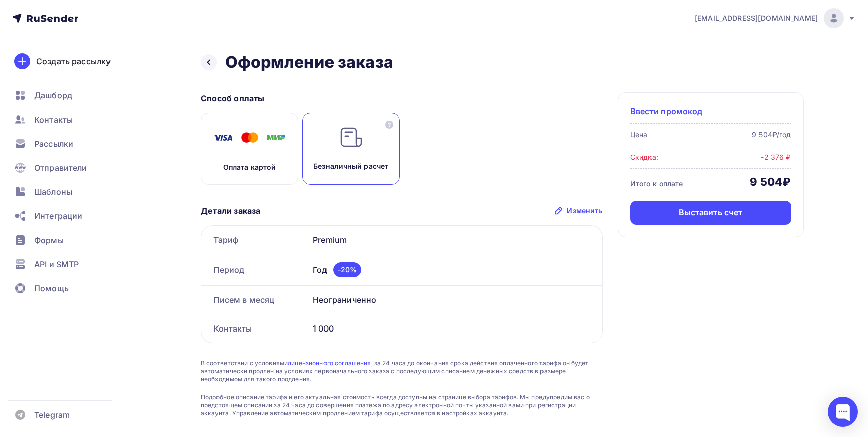 Image resolution: width=868 pixels, height=437 pixels. I want to click on div: Период, so click(255, 270).